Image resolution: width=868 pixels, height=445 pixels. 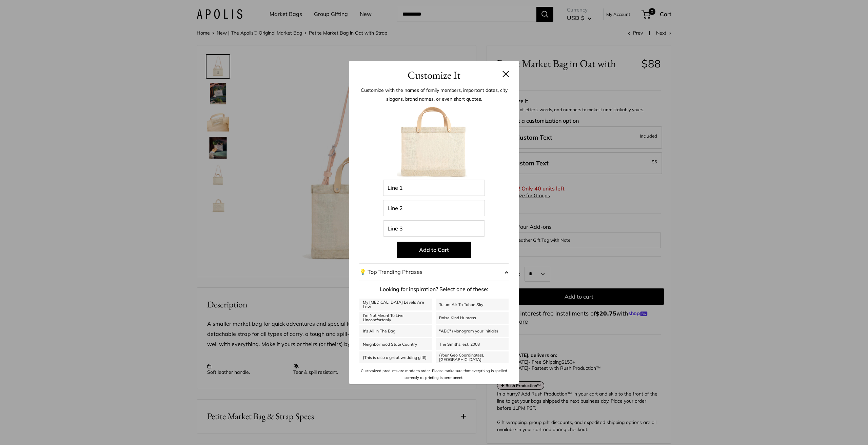 I want to click on a: The Smiths, est. 2008, so click(x=471, y=343).